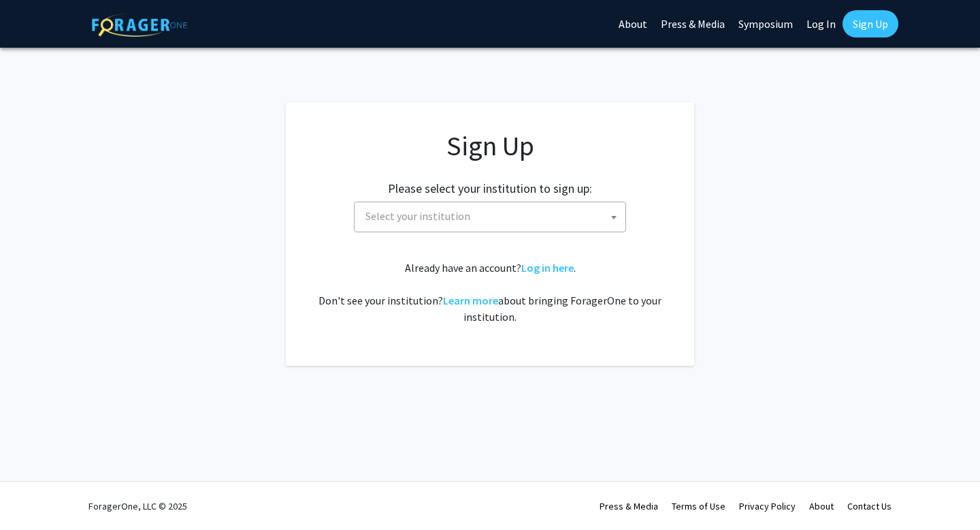 This screenshot has height=530, width=980. Describe the element at coordinates (870, 24) in the screenshot. I see `a: Sign Up` at that location.